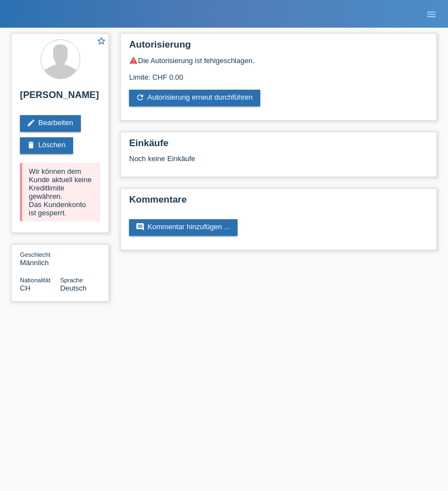 This screenshot has height=491, width=448. I want to click on i: edit, so click(31, 123).